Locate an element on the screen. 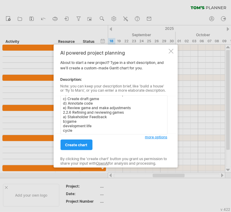 The height and width of the screenshot is (212, 231). a: more options is located at coordinates (157, 137).